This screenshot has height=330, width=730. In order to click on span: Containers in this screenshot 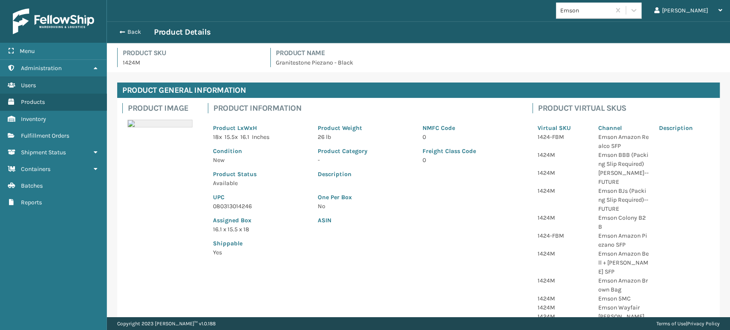, I will do `click(36, 169)`.